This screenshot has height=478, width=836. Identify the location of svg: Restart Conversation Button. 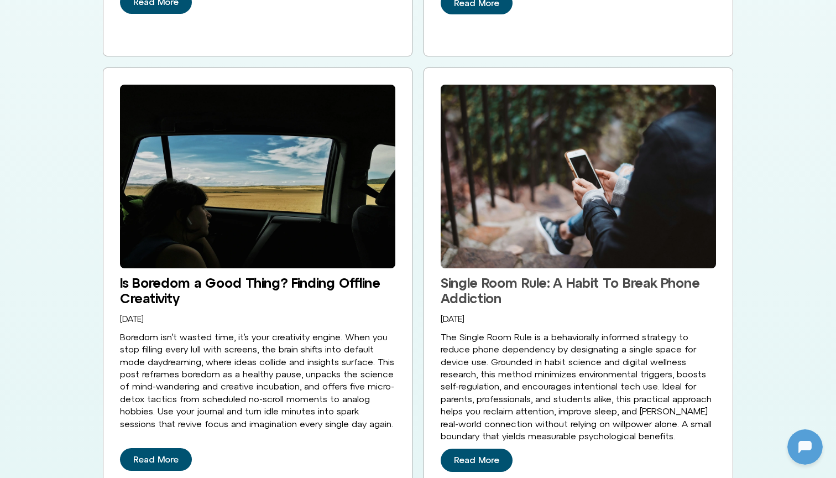
(184, 14).